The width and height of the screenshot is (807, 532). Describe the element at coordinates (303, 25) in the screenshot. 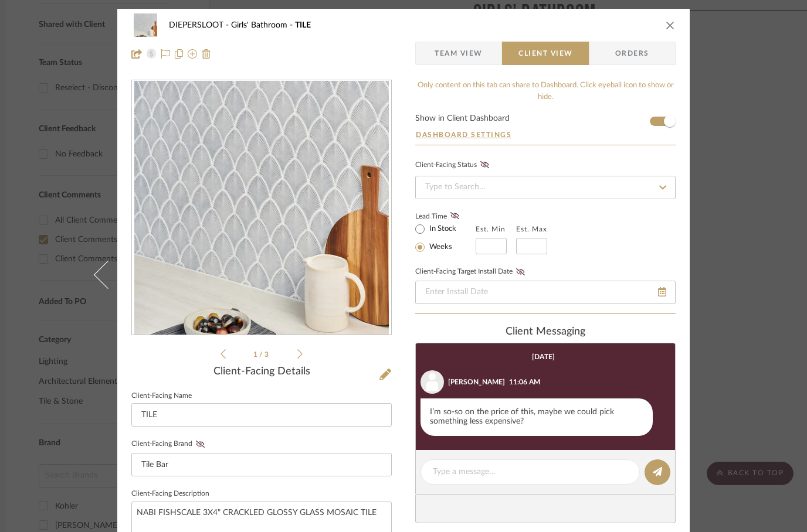

I see `span: TILE` at that location.